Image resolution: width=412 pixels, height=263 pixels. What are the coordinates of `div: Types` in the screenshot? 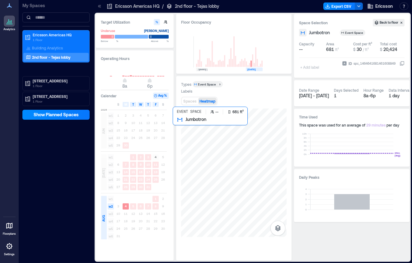 It's located at (186, 84).